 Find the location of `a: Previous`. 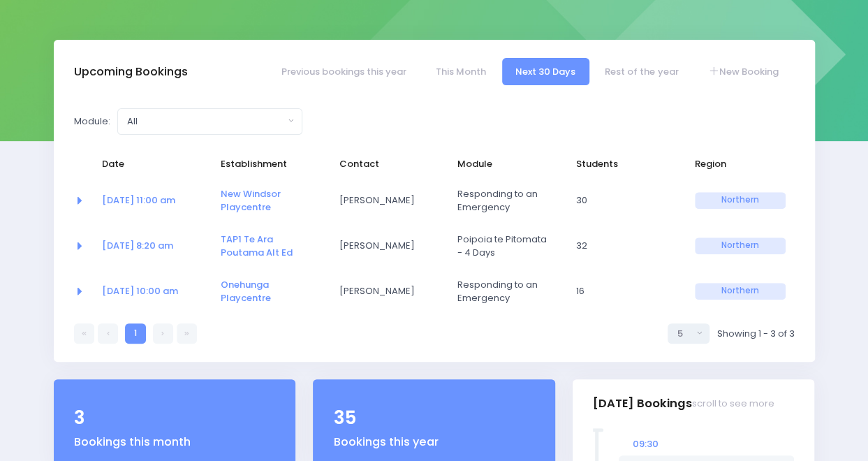

a: Previous is located at coordinates (108, 333).